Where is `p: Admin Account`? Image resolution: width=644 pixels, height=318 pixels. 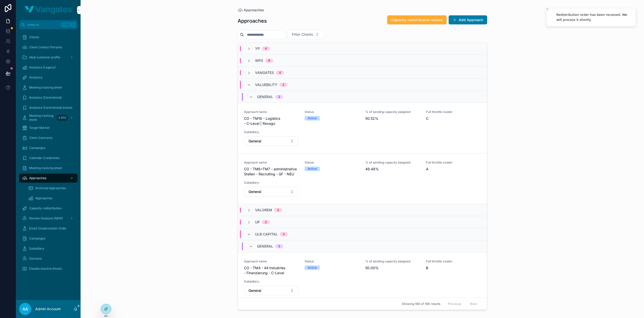
p: Admin Account is located at coordinates (48, 309).